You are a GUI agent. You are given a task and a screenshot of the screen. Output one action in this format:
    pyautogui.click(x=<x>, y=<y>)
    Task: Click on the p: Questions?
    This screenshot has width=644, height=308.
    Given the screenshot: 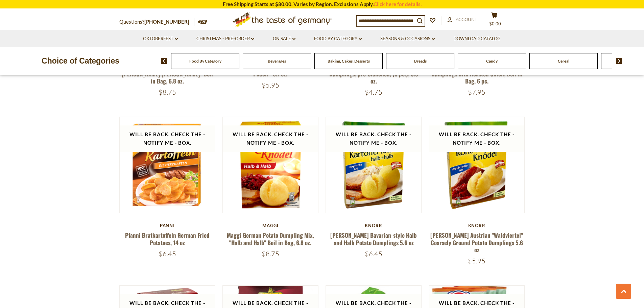 What is the action you would take?
    pyautogui.click(x=157, y=22)
    